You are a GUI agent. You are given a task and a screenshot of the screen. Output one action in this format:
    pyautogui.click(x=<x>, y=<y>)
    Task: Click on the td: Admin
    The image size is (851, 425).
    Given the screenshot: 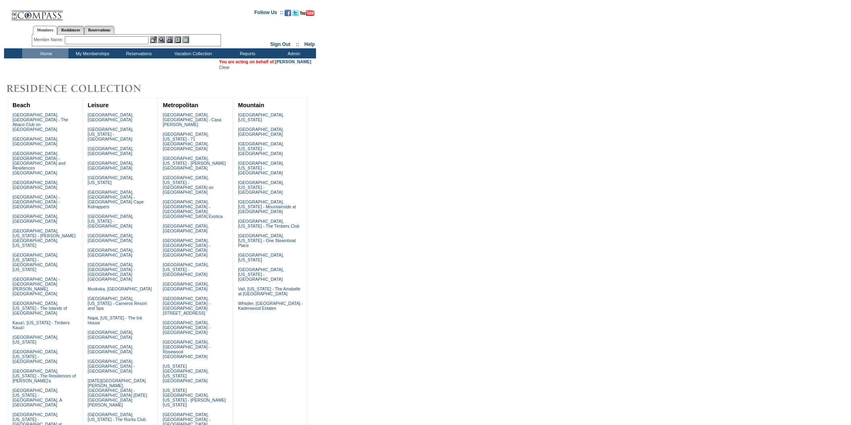 What is the action you would take?
    pyautogui.click(x=293, y=53)
    